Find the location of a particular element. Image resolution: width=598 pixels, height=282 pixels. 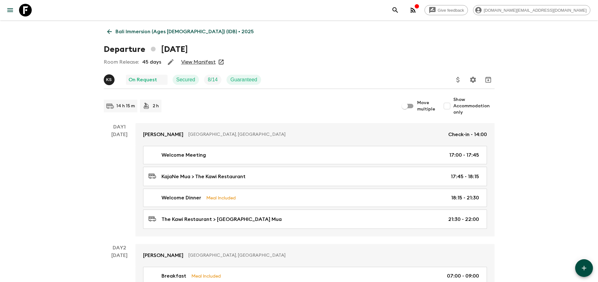

a: KajaNe Mua > The Kawi Restaurant17:45 - 18:15 is located at coordinates (315, 177).